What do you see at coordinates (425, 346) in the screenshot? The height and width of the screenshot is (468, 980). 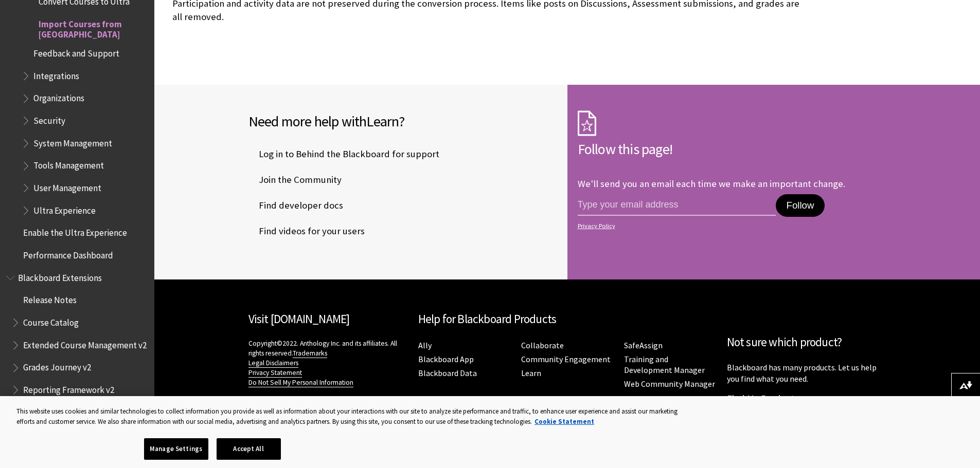 I see `a: Ally` at bounding box center [425, 346].